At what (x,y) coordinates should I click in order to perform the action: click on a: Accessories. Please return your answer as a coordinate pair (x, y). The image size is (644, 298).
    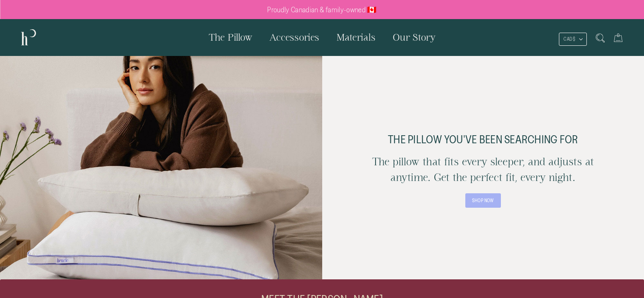
    Looking at the image, I should click on (294, 37).